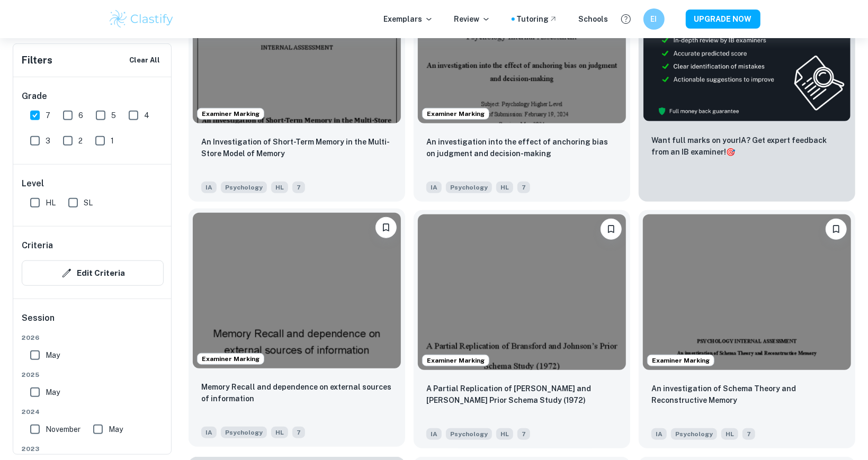 The width and height of the screenshot is (868, 460). What do you see at coordinates (747, 146) in the screenshot?
I see `p: Want full marks on your IA ? Get expert feedback from an IB examiner!` at bounding box center [747, 146].